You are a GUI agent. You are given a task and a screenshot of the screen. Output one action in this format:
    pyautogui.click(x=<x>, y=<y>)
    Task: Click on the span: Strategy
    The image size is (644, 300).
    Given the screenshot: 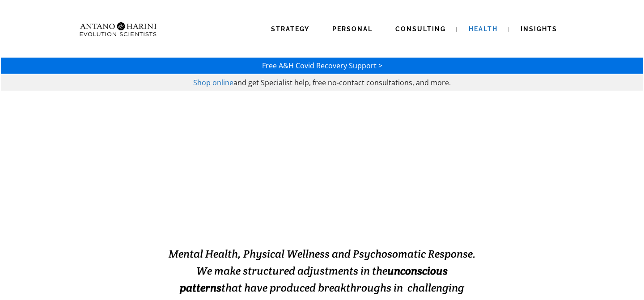 What is the action you would take?
    pyautogui.click(x=290, y=29)
    